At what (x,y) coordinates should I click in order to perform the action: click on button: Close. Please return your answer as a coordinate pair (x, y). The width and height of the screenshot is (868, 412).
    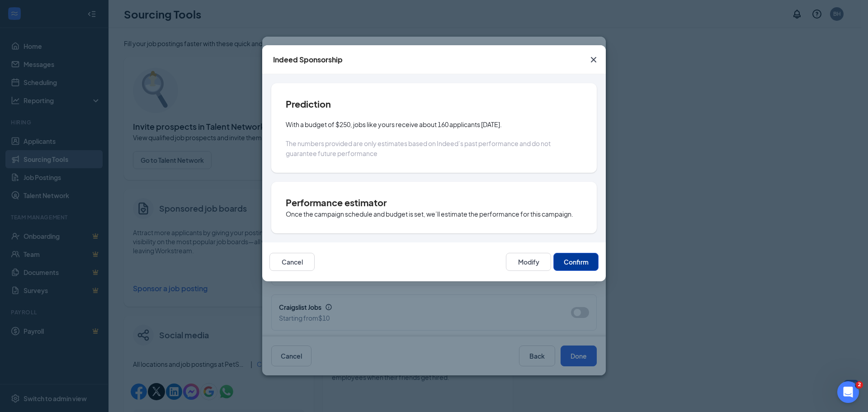
    Looking at the image, I should click on (594, 60).